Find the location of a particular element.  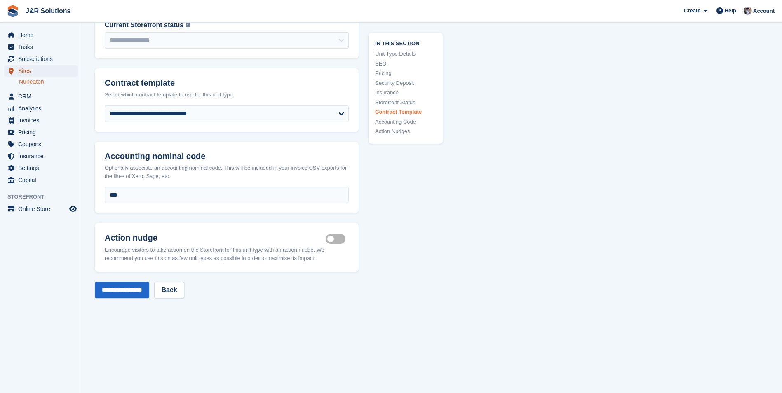

h2: Action nudge is located at coordinates (215, 238).